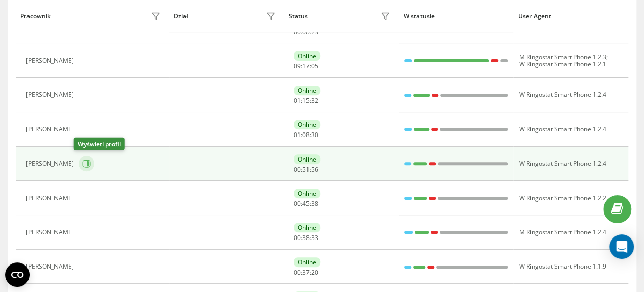 The height and width of the screenshot is (292, 644). What do you see at coordinates (306, 134) in the screenshot?
I see `span: 08` at bounding box center [306, 134].